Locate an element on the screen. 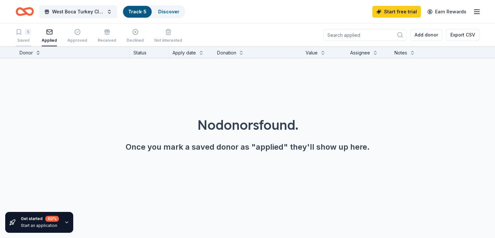  div: Received is located at coordinates (107, 40).